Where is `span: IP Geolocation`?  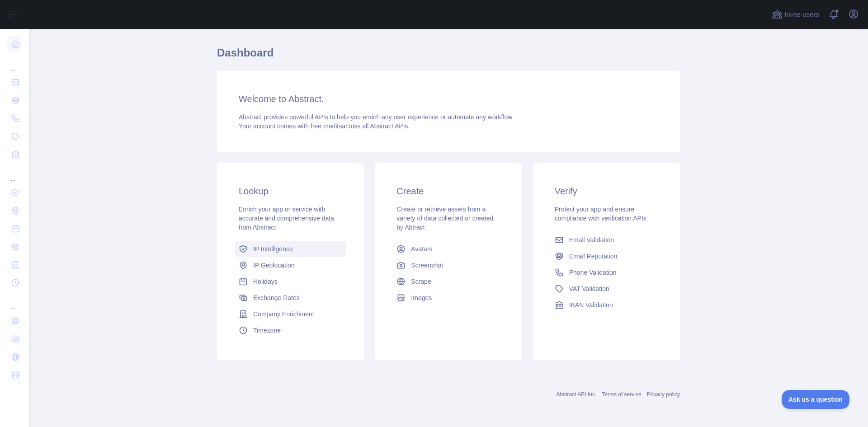
span: IP Geolocation is located at coordinates (274, 266).